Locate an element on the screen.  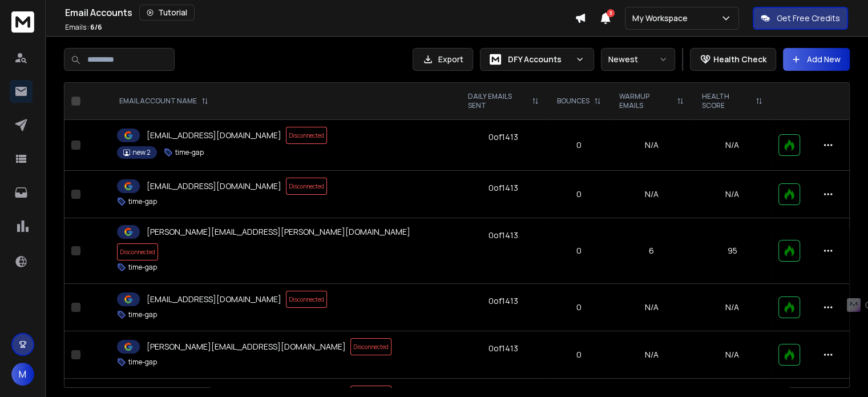
button: Newest is located at coordinates (638, 59).